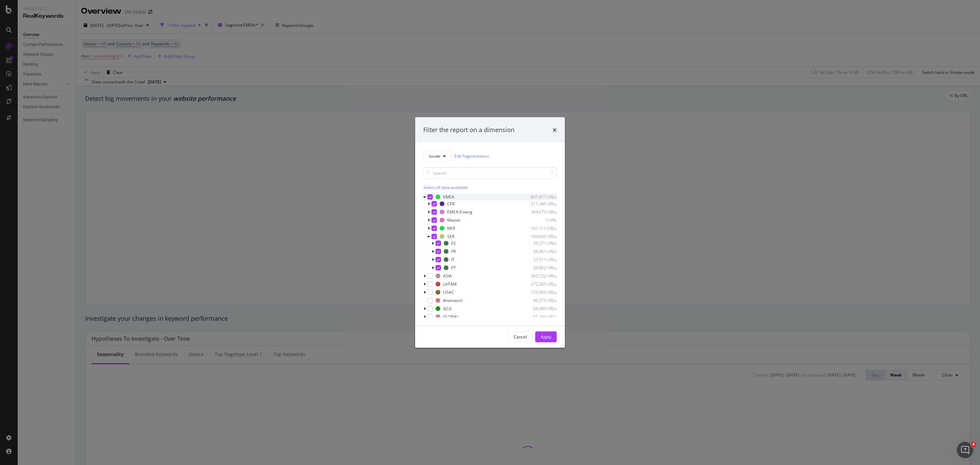 The height and width of the screenshot is (465, 980). I want to click on div: FR, so click(453, 251).